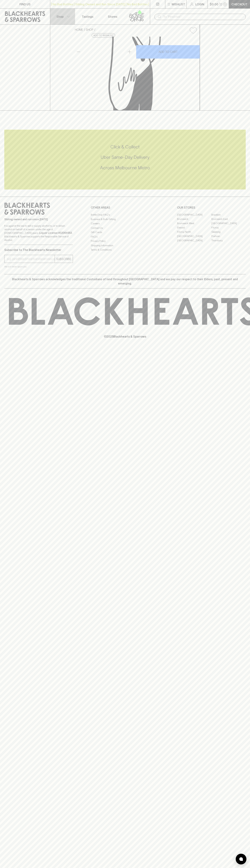 Image resolution: width=250 pixels, height=868 pixels. What do you see at coordinates (125, 232) in the screenshot?
I see `a: Gift Cards` at bounding box center [125, 232].